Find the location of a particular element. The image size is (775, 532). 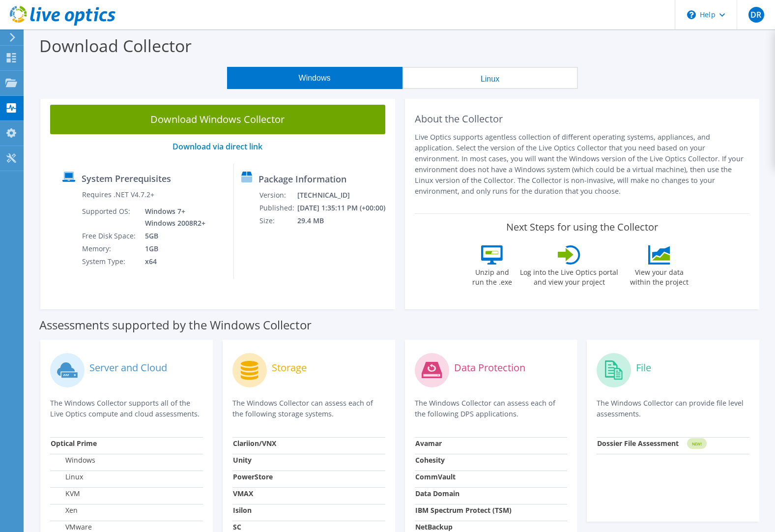

label: Storage is located at coordinates (289, 368).